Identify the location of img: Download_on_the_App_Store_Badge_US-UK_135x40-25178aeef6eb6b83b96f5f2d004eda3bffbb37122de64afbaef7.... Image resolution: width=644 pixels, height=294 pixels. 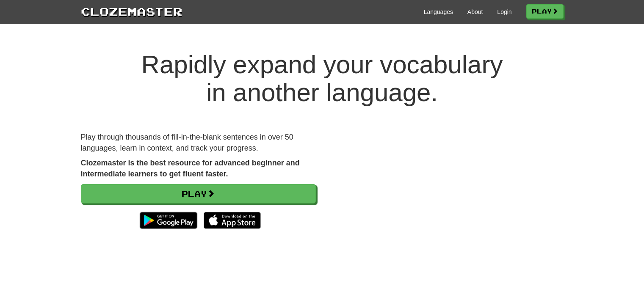
(232, 221).